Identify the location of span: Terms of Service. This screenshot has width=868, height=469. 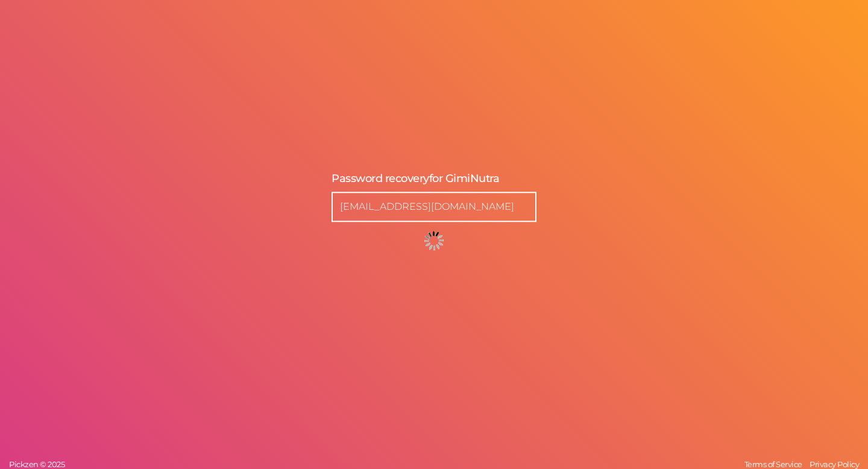
(773, 464).